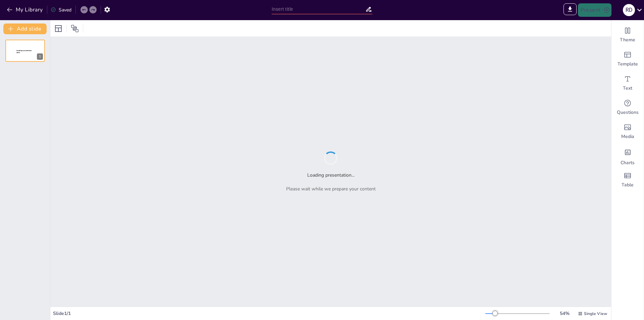  What do you see at coordinates (330, 175) in the screenshot?
I see `h2: Loading presentation...` at bounding box center [330, 175].